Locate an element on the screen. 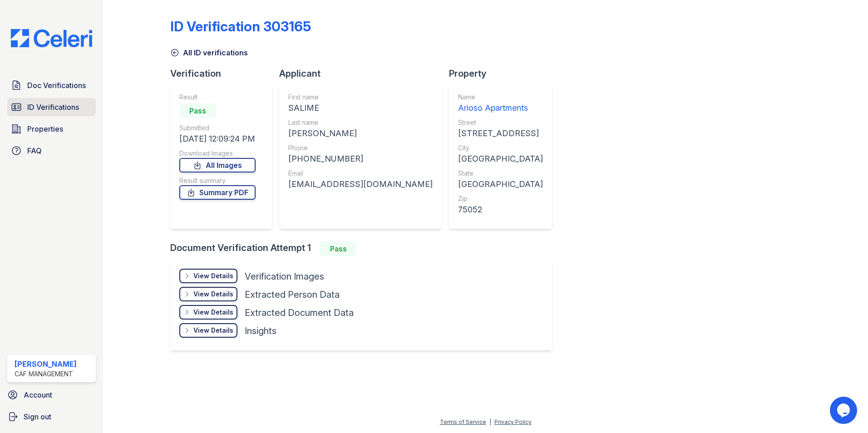 This screenshot has width=868, height=433. div: Result summary is located at coordinates (217, 181).